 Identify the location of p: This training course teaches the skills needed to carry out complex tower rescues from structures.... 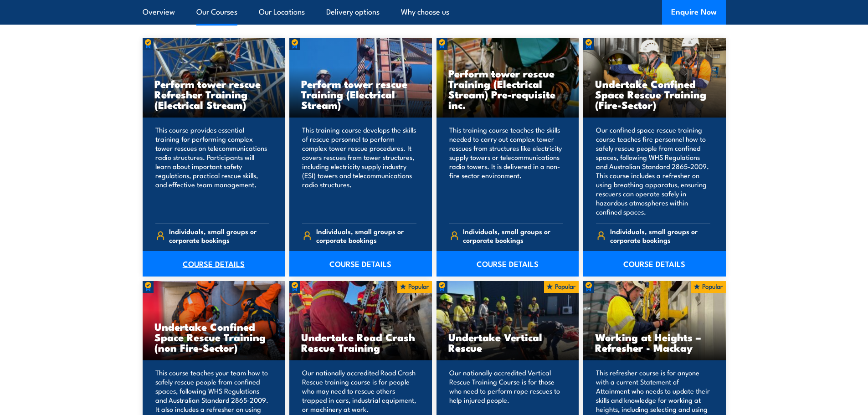
(506, 171).